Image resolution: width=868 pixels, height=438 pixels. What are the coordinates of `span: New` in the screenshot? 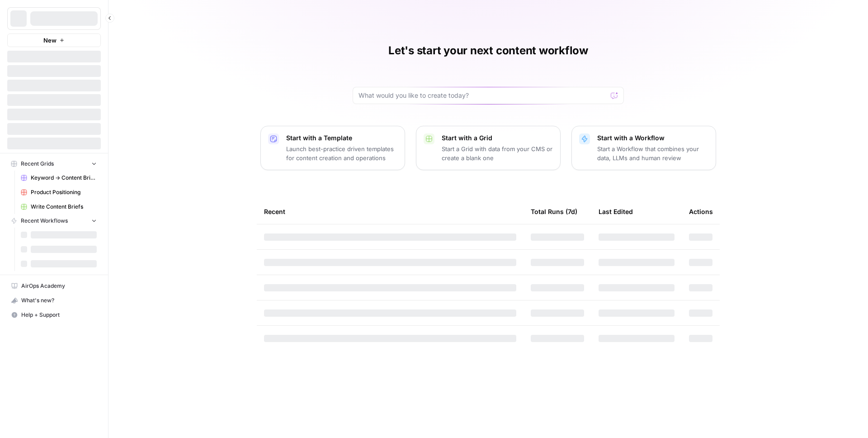 It's located at (50, 40).